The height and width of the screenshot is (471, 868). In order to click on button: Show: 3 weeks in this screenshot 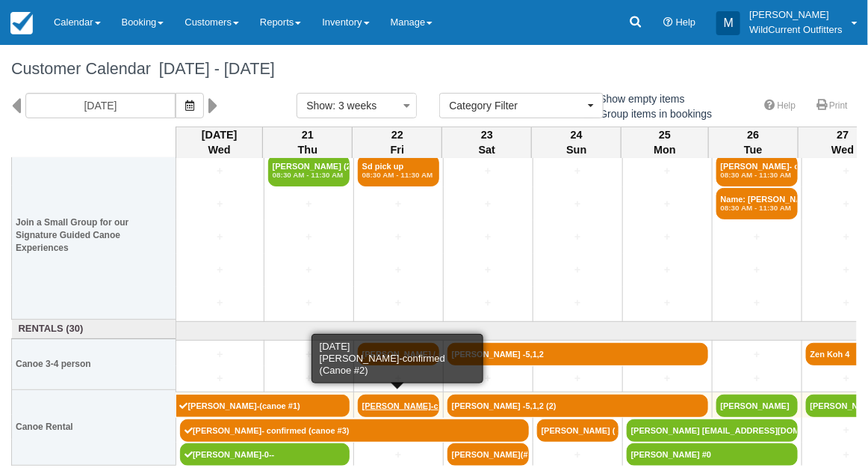, I will do `click(357, 105)`.